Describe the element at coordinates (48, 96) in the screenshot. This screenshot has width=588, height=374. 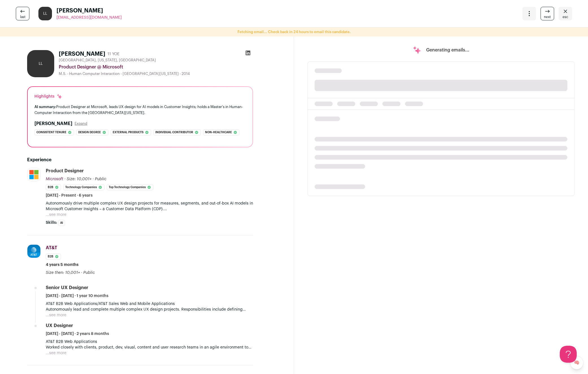
I see `div: Highlights` at that location.